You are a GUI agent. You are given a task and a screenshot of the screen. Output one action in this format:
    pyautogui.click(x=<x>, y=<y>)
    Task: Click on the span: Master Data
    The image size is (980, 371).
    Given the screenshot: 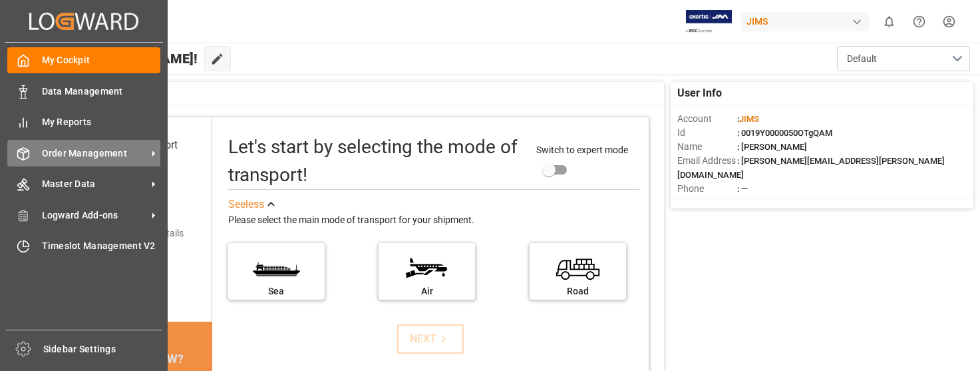 What is the action you would take?
    pyautogui.click(x=95, y=184)
    